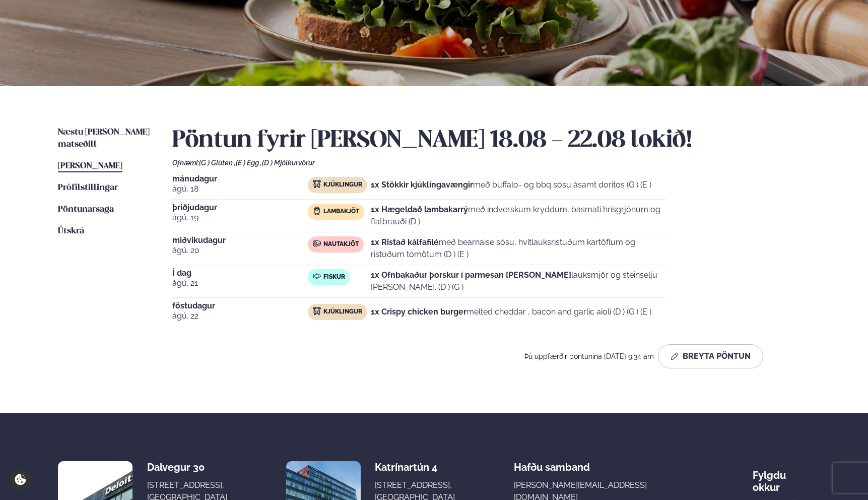  I want to click on img: beef.svg, so click(317, 243).